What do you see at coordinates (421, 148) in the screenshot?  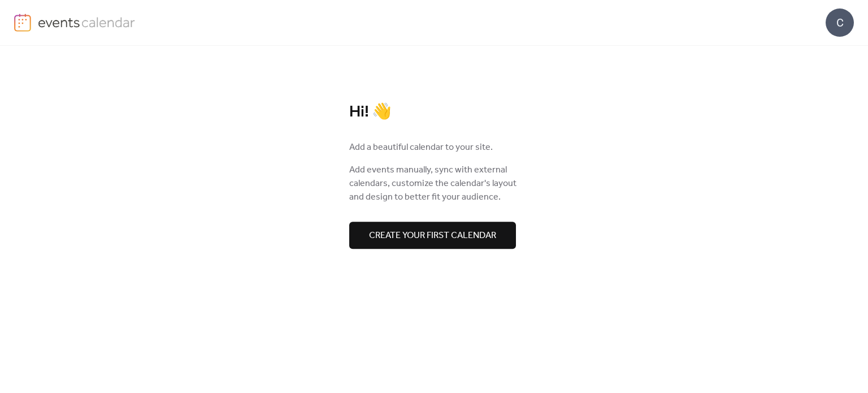 I see `span: Add a beautiful calendar to your site.` at bounding box center [421, 148].